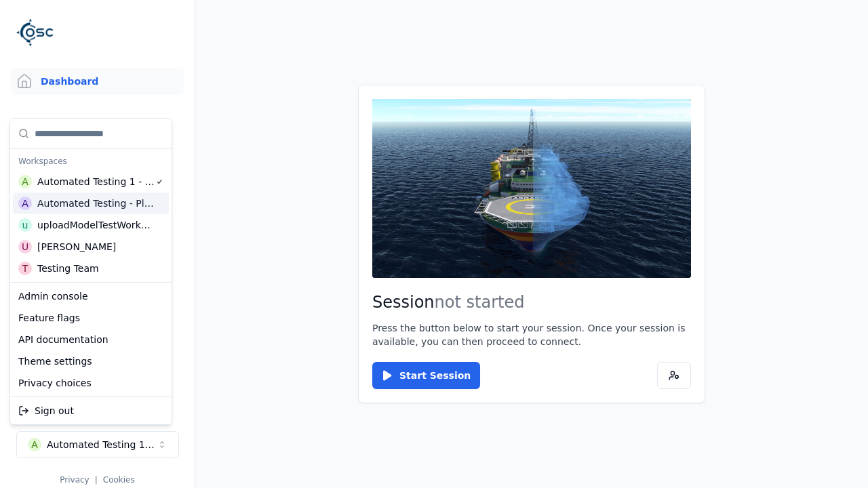 This screenshot has height=488, width=868. I want to click on div: Workspaces, so click(91, 161).